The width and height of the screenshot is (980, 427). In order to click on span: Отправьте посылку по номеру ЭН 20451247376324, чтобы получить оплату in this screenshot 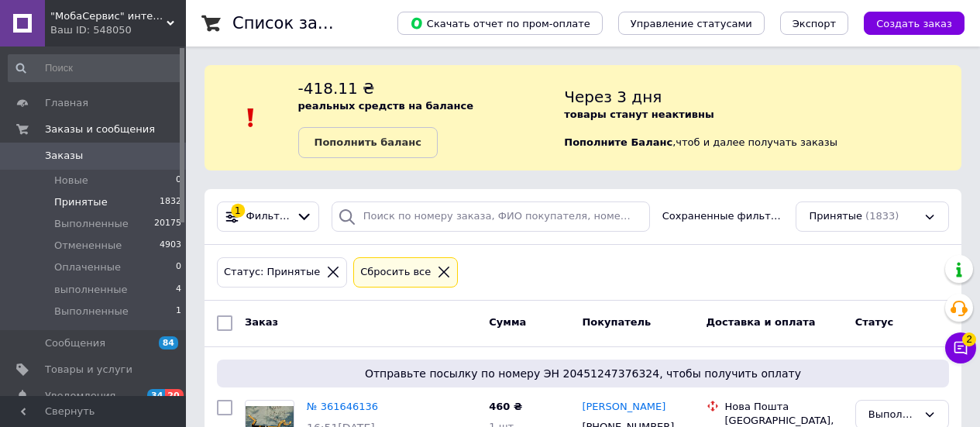, I will do `click(582, 373)`.